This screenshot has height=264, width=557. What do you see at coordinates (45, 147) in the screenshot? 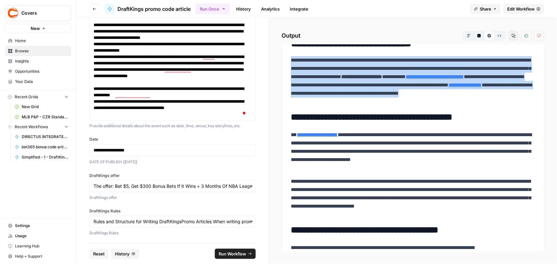
I see `span: bet365 bonus code article` at bounding box center [45, 147].